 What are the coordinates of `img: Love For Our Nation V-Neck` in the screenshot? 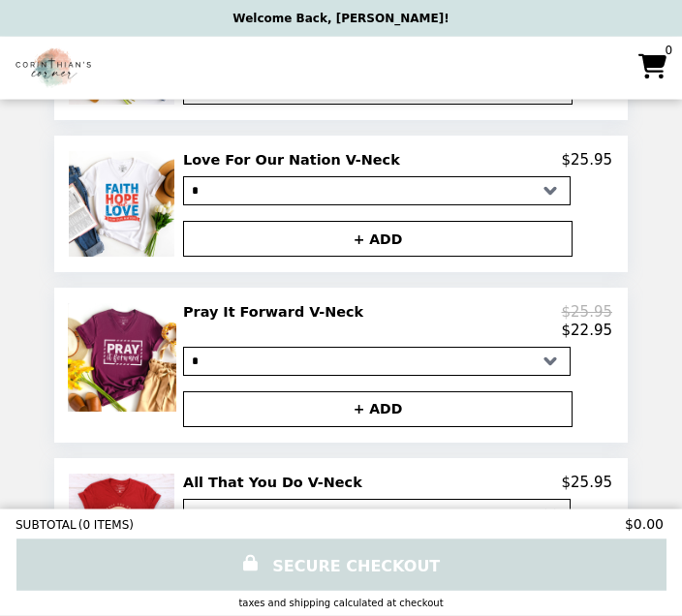 It's located at (124, 204).